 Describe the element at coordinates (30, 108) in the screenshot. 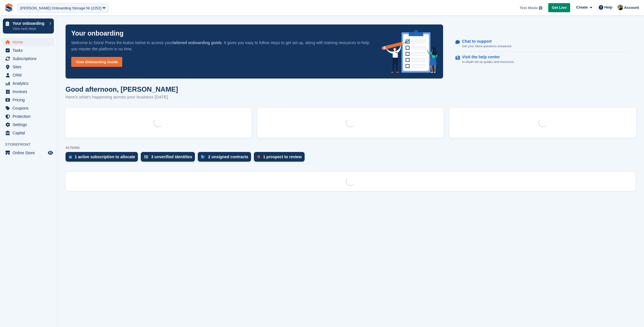

I see `span: Coupons` at that location.